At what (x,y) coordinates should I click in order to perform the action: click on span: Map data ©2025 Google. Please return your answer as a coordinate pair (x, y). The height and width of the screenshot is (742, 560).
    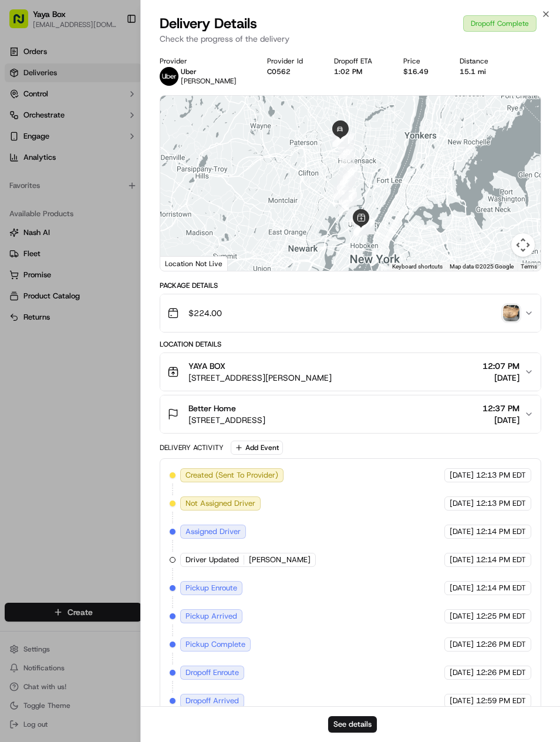
    Looking at the image, I should click on (481, 266).